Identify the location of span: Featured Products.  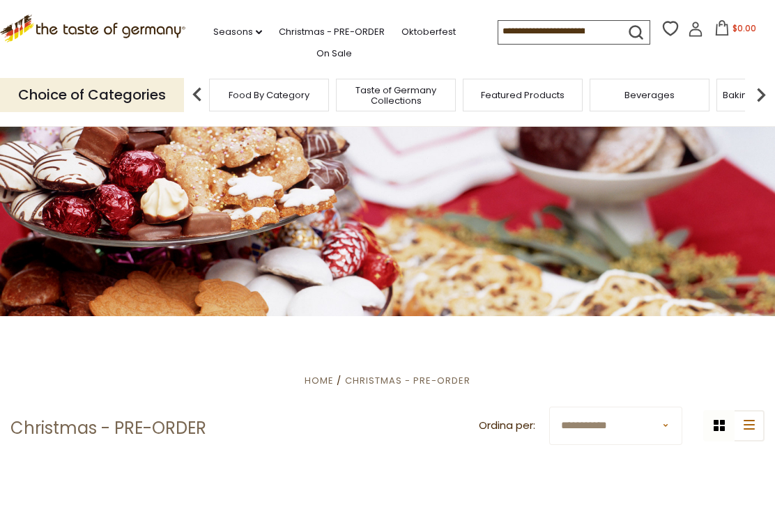
(523, 95).